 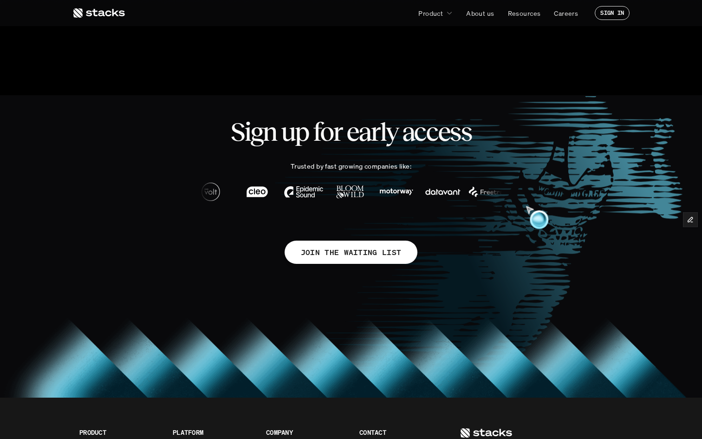 I want to click on button: Edit Framer Content, so click(x=690, y=220).